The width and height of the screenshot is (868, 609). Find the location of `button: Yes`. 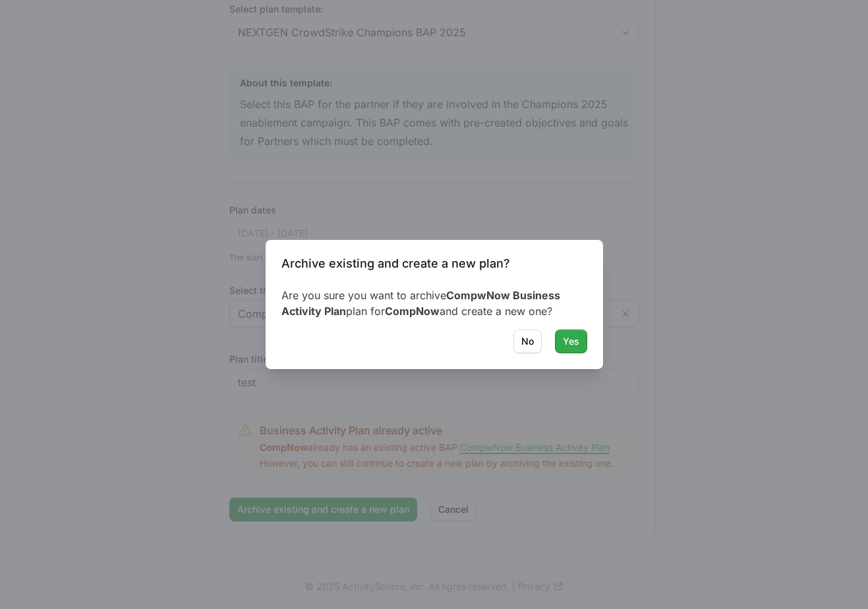

button: Yes is located at coordinates (571, 341).